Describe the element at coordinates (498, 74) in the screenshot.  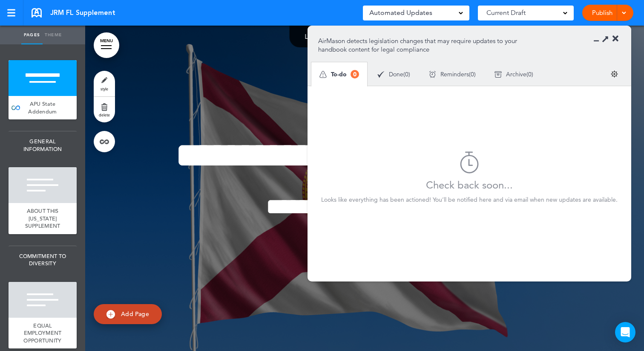
I see `img: apu_icons_archive.svg` at that location.